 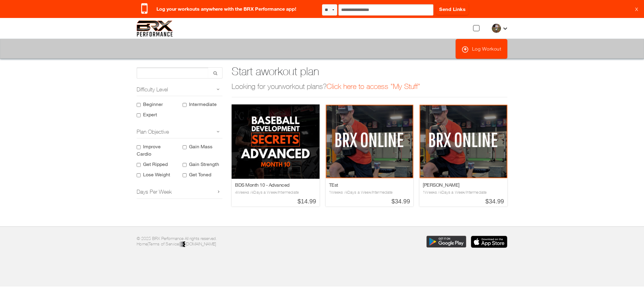 I want to click on label: Get Ripped, so click(x=155, y=164).